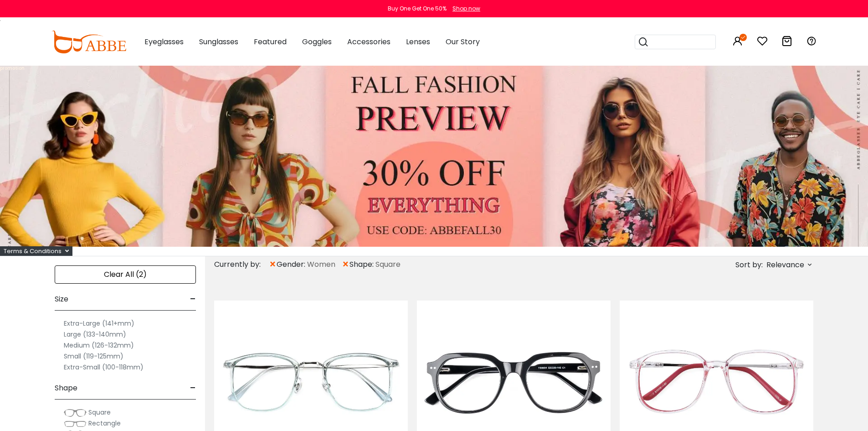 The height and width of the screenshot is (431, 868). I want to click on span: Shape, so click(66, 388).